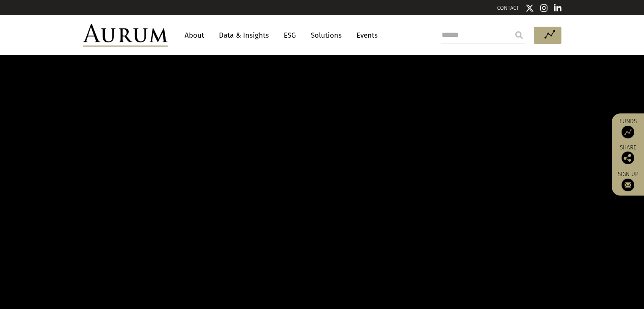 Image resolution: width=644 pixels, height=309 pixels. I want to click on a: ESG, so click(290, 35).